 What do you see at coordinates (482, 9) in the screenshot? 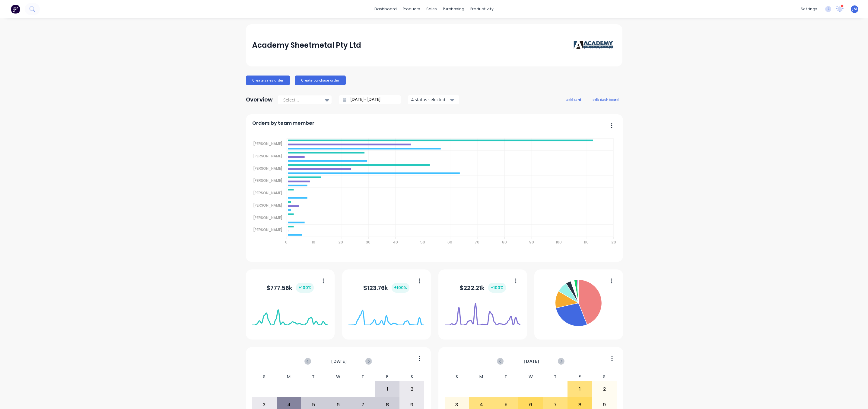
I see `div: productivity` at bounding box center [482, 9].